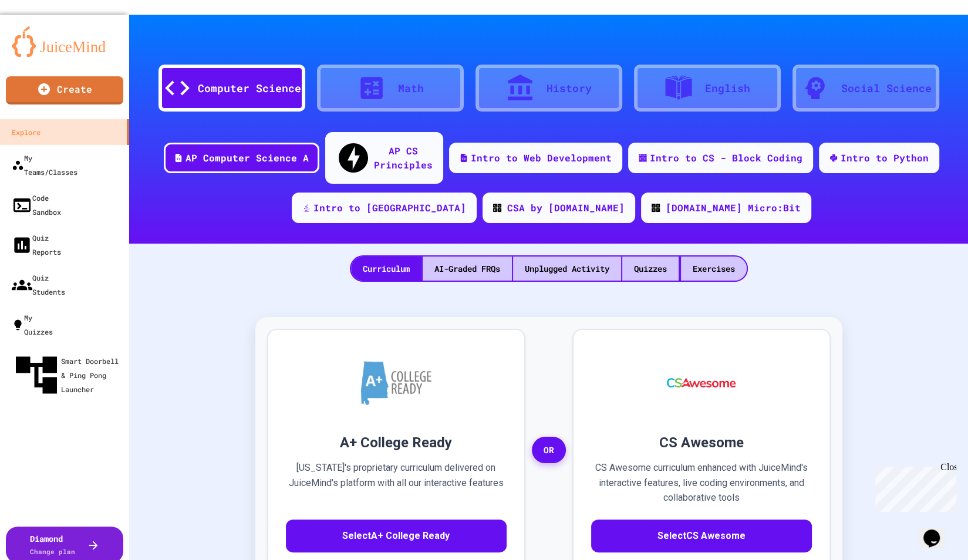 Image resolution: width=968 pixels, height=560 pixels. What do you see at coordinates (727, 88) in the screenshot?
I see `div: English` at bounding box center [727, 88].